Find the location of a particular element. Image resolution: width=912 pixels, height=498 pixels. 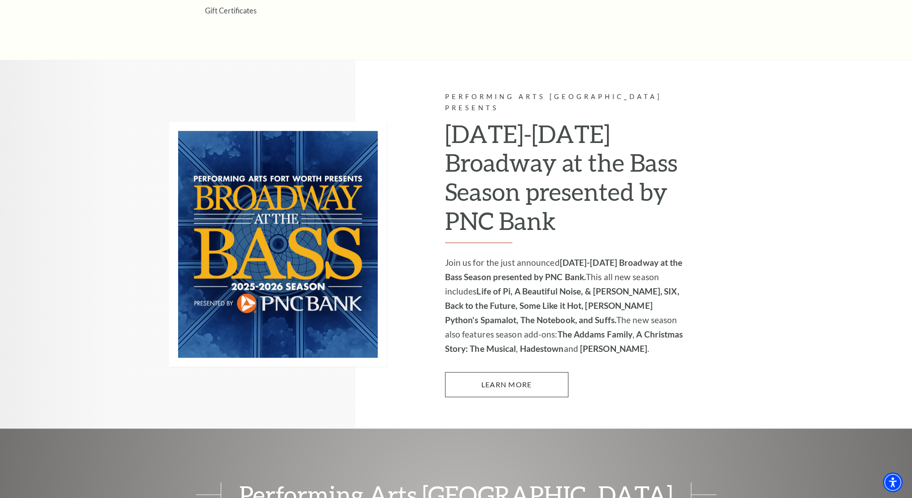

strong: A Christmas Story: The Musical is located at coordinates (564, 341).